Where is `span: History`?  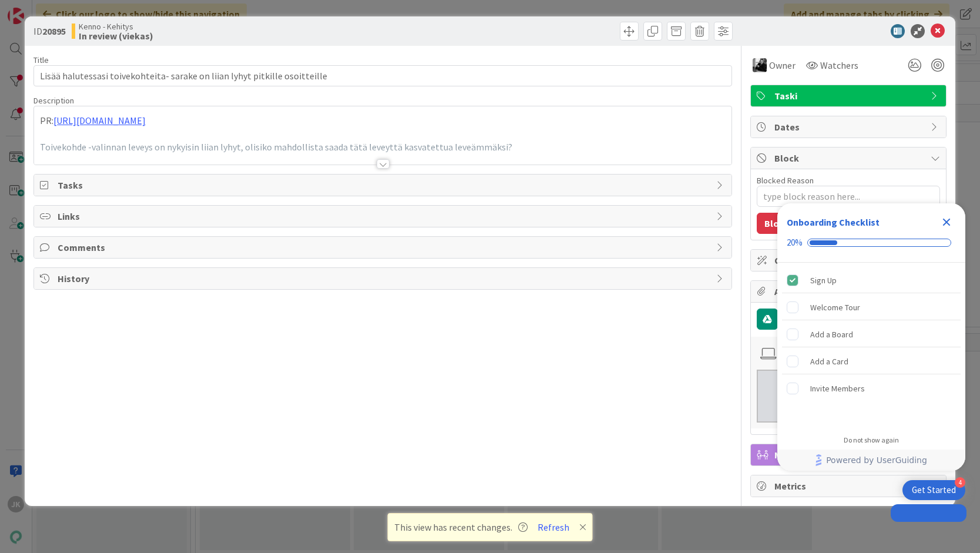
span: History is located at coordinates (384, 279).